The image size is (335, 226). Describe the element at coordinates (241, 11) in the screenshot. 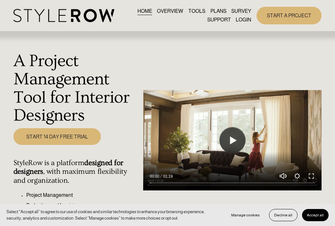

I see `a: SURVEY` at that location.